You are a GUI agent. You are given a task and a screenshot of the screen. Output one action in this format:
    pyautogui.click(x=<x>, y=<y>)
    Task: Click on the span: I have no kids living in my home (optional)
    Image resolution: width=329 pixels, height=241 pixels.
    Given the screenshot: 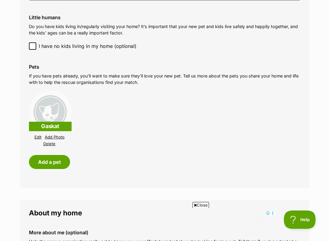 What is the action you would take?
    pyautogui.click(x=87, y=46)
    